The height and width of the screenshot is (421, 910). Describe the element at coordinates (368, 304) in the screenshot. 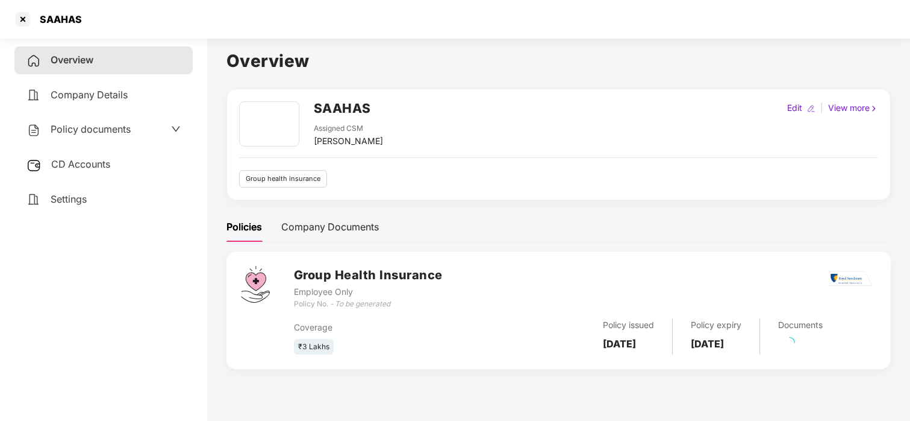

I see `div: Policy No. -` at that location.